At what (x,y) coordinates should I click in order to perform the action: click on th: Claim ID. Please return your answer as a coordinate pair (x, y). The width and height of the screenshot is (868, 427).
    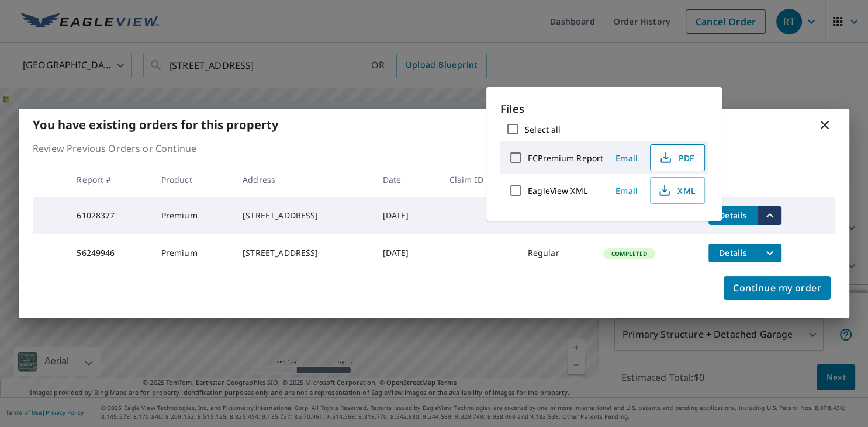
    Looking at the image, I should click on (479, 179).